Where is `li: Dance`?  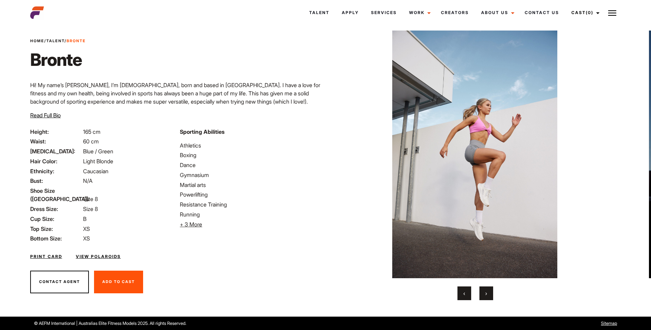
li: Dance is located at coordinates (251, 165).